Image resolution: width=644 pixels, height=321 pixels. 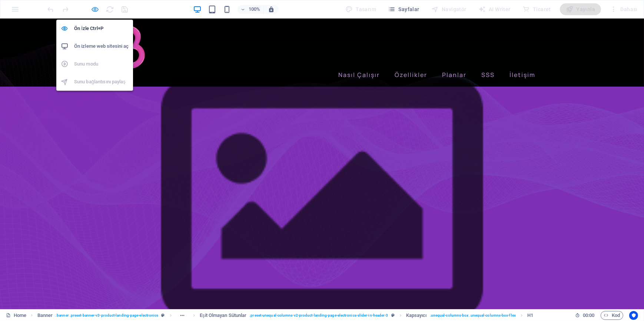 What do you see at coordinates (404, 10) in the screenshot?
I see `button: Sayfalar` at bounding box center [404, 10].